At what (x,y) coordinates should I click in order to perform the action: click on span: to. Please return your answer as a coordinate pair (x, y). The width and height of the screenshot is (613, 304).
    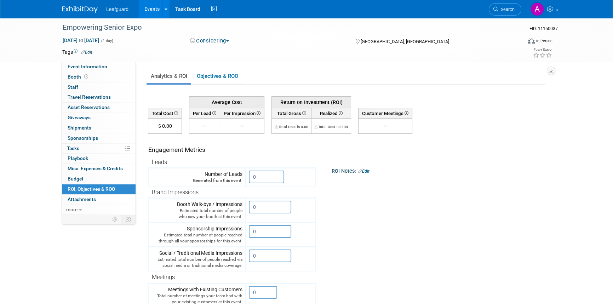
    Looking at the image, I should click on (81, 40).